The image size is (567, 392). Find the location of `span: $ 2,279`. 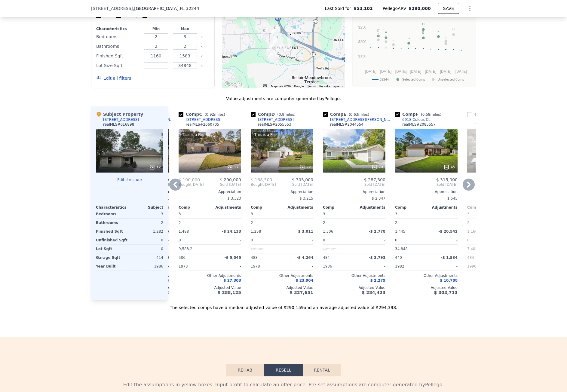

span: $ 2,279 is located at coordinates (378, 281).